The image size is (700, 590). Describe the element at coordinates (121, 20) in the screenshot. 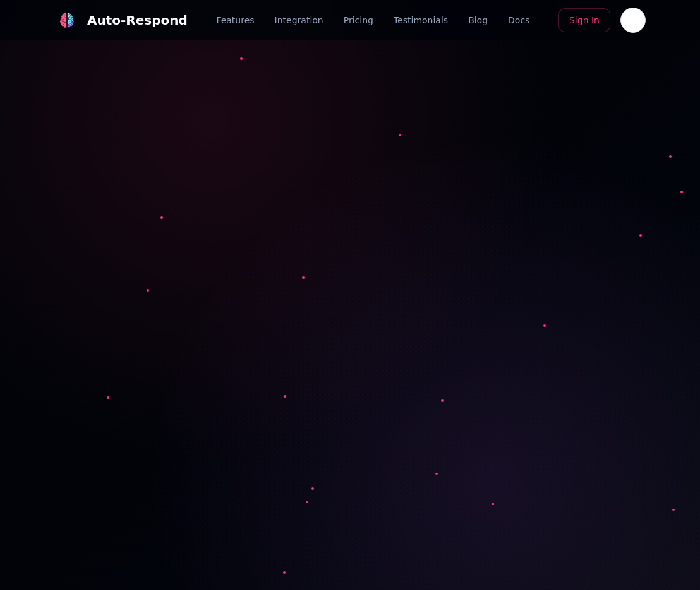

I see `a: Auto-Respond` at that location.